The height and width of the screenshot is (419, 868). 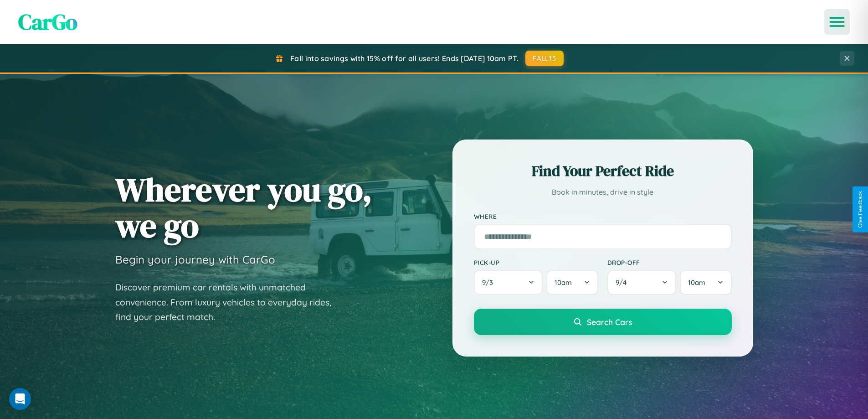 I want to click on span: 9 / 3, so click(x=490, y=282).